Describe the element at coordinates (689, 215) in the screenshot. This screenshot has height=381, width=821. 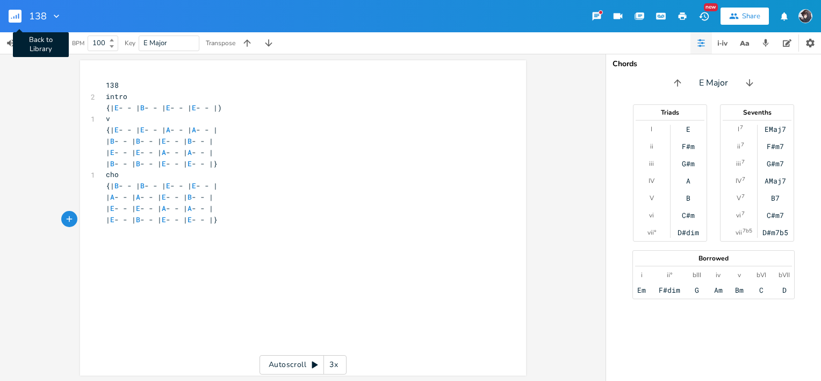
I see `div: C#m` at that location.